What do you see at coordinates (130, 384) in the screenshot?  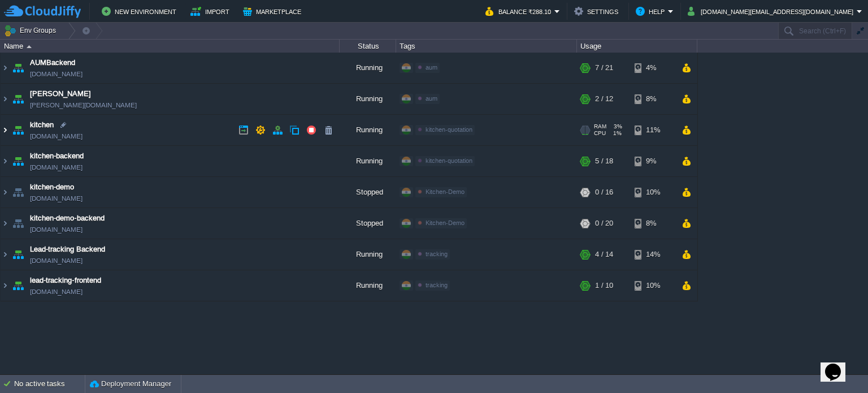 I see `button: Deployment Manager` at bounding box center [130, 384].